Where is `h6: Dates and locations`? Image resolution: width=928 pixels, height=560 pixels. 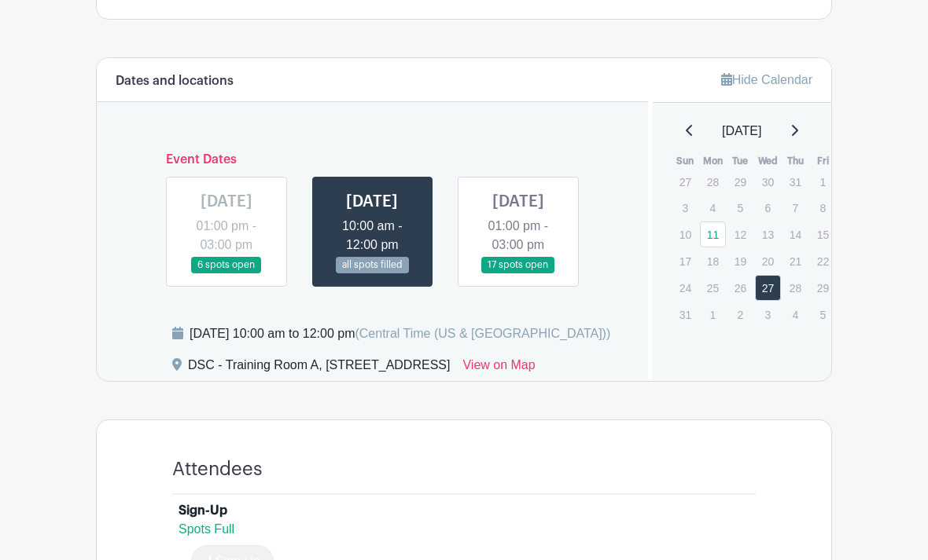
h6: Dates and locations is located at coordinates (175, 81).